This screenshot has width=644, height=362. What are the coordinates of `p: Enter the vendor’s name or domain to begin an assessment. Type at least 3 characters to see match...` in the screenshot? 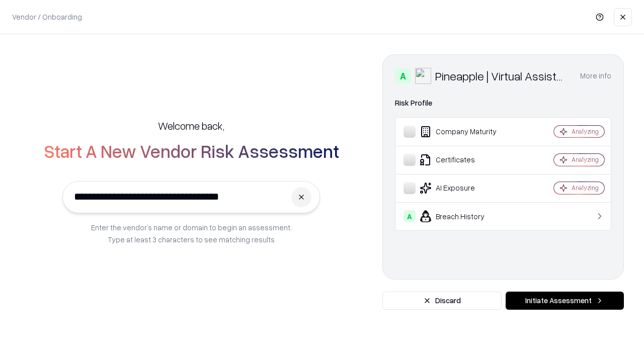 It's located at (191, 233).